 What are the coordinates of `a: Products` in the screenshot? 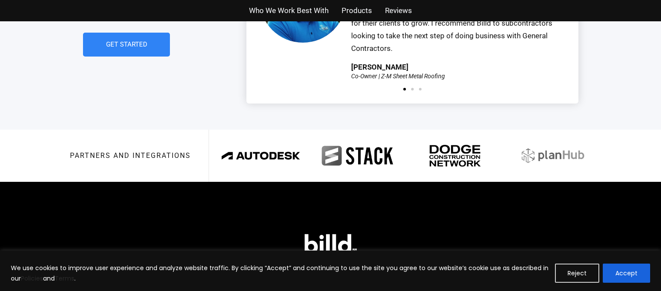 It's located at (357, 10).